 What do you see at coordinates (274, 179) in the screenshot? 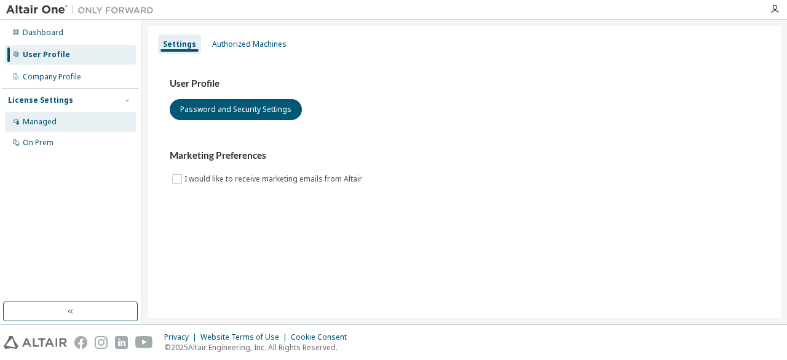
I see `label: I would like to receive marketing emails from Altair` at bounding box center [274, 179].